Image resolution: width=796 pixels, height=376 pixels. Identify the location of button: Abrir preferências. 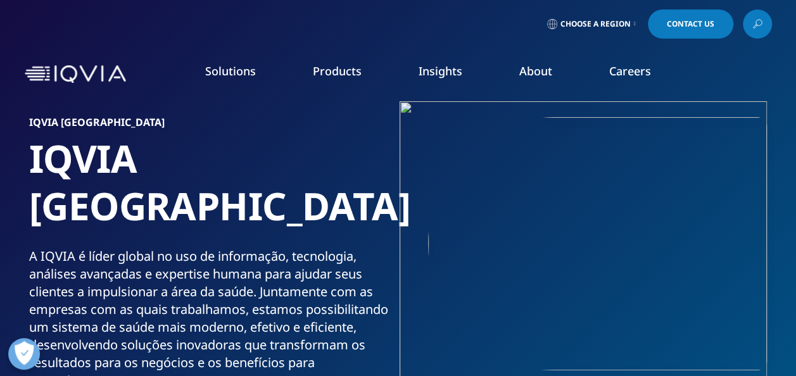
(24, 354).